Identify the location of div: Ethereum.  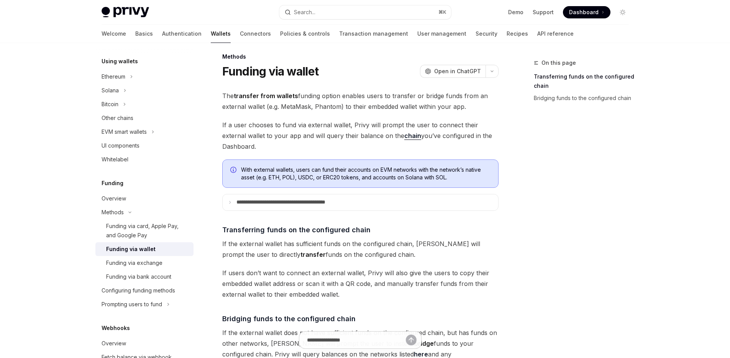
(113, 77).